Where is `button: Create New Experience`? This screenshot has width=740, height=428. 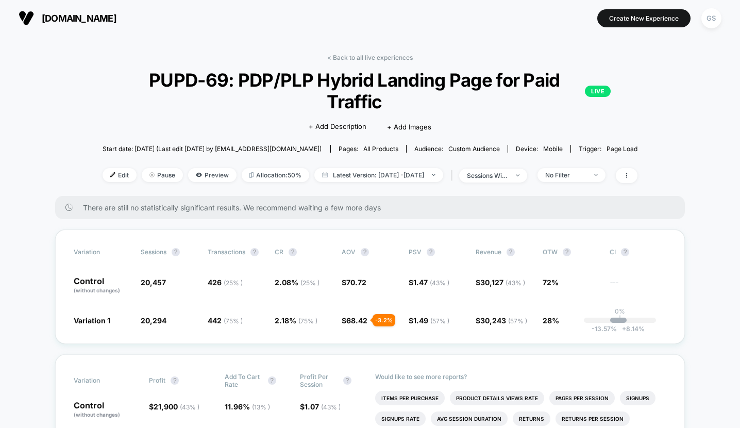
button: Create New Experience is located at coordinates (644, 18).